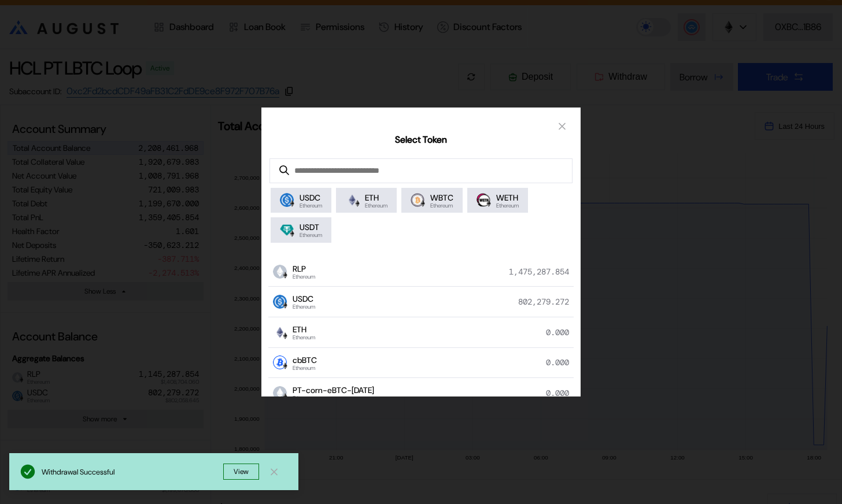 Image resolution: width=842 pixels, height=504 pixels. I want to click on div: Withdrawal Successful, so click(132, 471).